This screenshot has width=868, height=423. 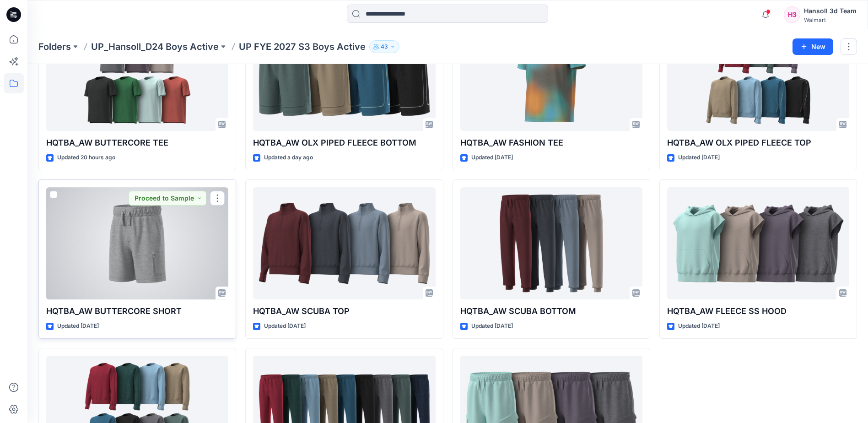 I want to click on p: UP_Hansoll_D24 Boys Active, so click(x=154, y=47).